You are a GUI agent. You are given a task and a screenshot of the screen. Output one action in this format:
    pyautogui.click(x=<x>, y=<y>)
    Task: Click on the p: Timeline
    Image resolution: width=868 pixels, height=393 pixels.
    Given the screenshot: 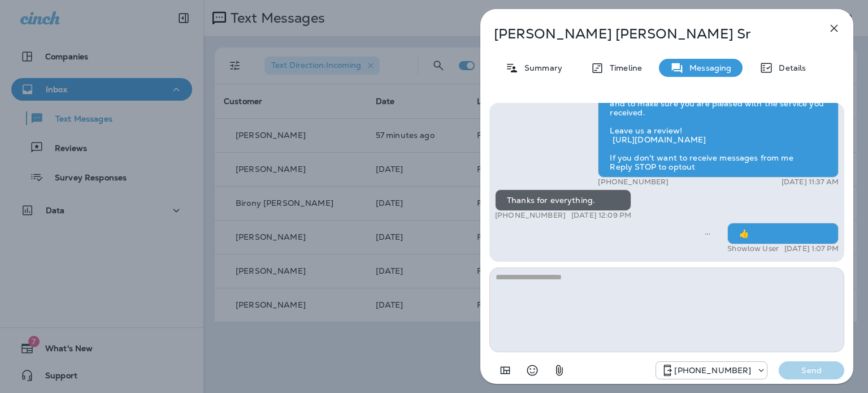 What is the action you would take?
    pyautogui.click(x=623, y=68)
    